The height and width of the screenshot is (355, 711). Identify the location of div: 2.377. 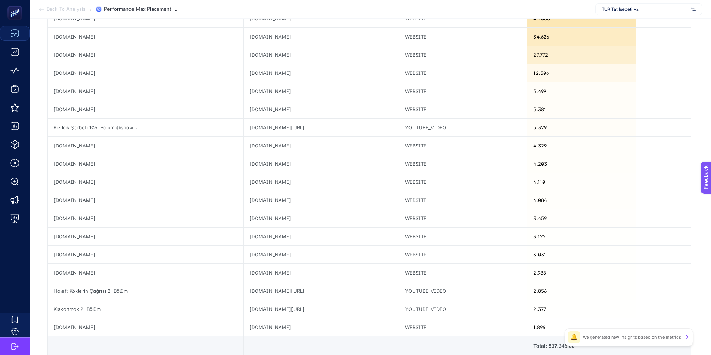
(581, 309).